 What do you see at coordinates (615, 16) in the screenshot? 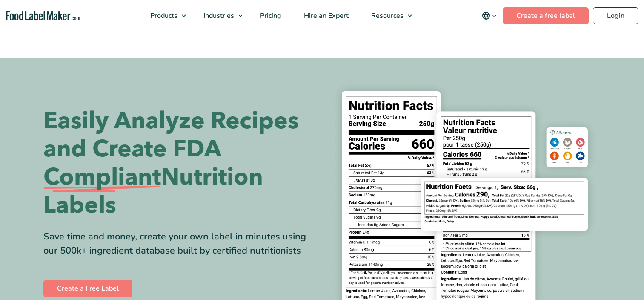
I see `a: Login` at bounding box center [615, 16].